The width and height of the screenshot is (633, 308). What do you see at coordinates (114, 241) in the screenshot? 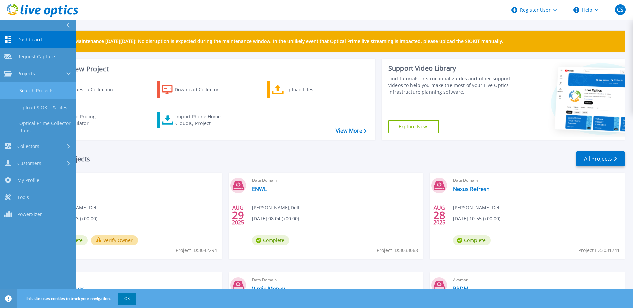
I see `button: Verify Owner` at bounding box center [114, 241].